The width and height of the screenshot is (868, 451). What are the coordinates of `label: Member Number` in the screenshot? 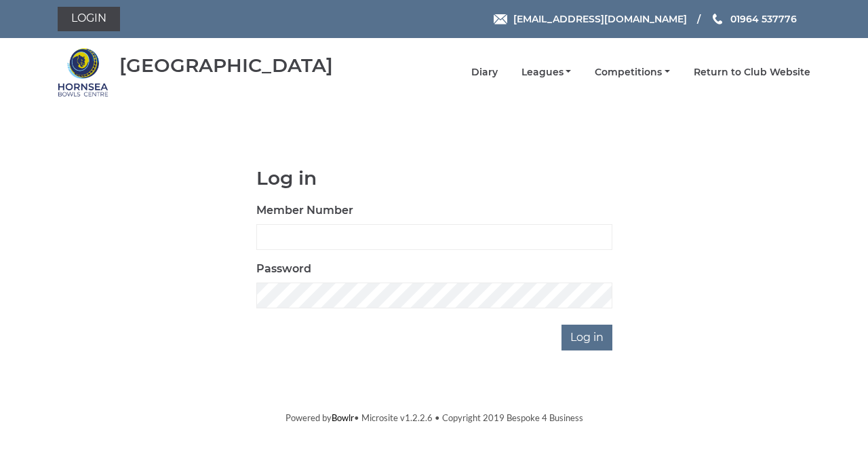 It's located at (304, 210).